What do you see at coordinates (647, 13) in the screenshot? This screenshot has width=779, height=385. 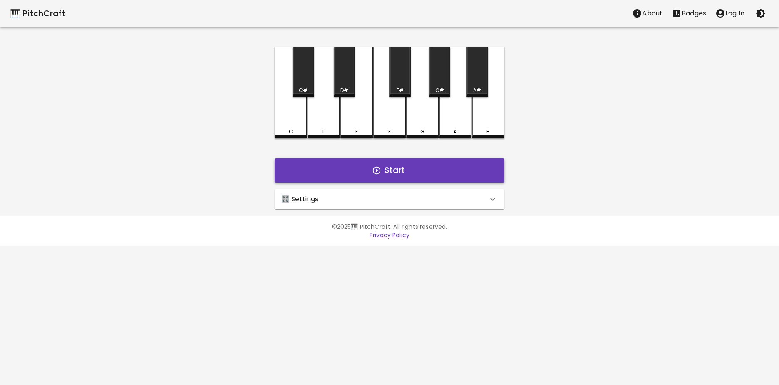 I see `button: About` at bounding box center [647, 13].